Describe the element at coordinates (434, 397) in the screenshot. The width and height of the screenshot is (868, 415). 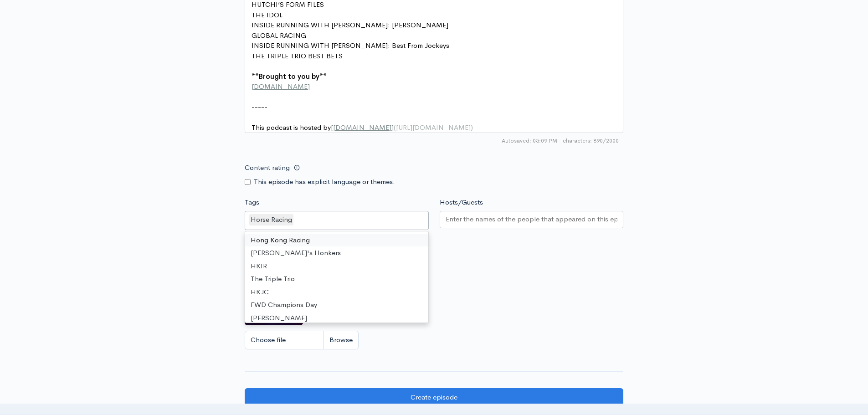
I see `input: Create episode` at that location.